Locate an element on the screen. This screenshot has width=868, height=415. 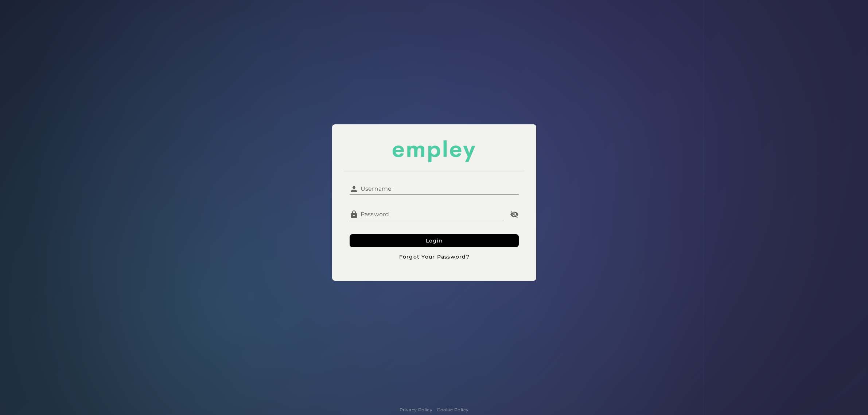
a: Privacy Policy is located at coordinates (416, 410).